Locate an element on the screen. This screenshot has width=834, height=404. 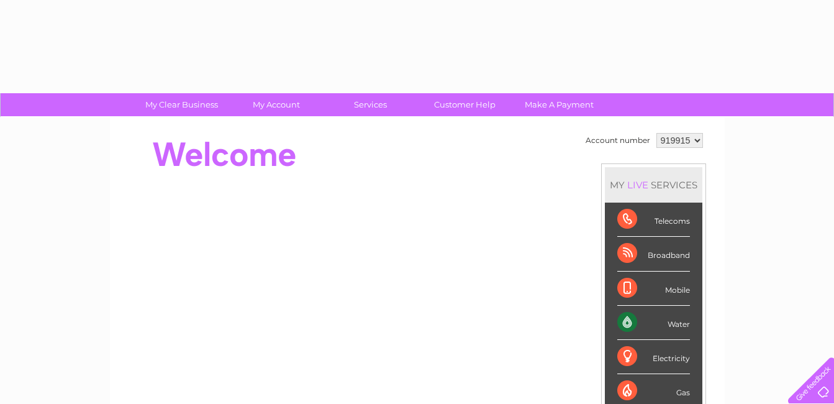
div: MY SERVICES is located at coordinates (653, 184).